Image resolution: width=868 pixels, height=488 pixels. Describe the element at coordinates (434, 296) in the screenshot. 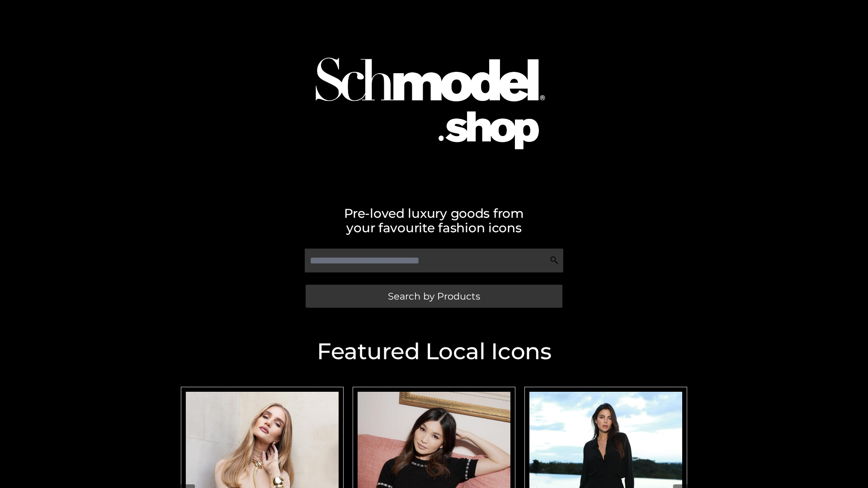

I see `span: Search by Products` at that location.